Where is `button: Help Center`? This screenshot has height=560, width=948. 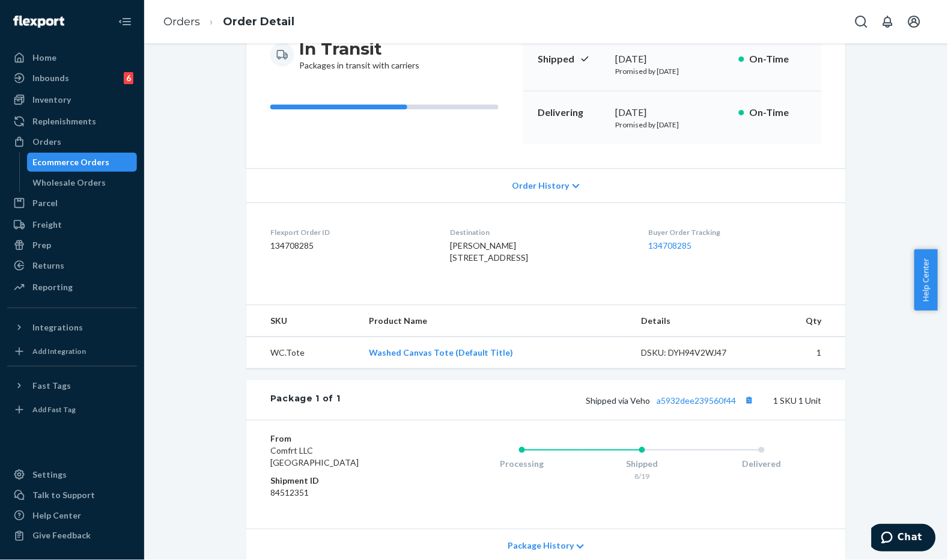
button: Help Center is located at coordinates (925, 280).